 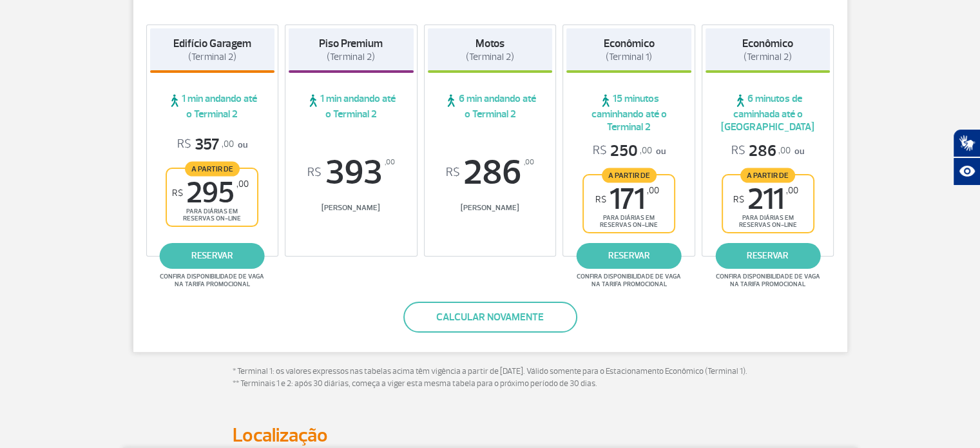 I want to click on div: Plugin de acessibilidade da Hand Talk., so click(x=966, y=157).